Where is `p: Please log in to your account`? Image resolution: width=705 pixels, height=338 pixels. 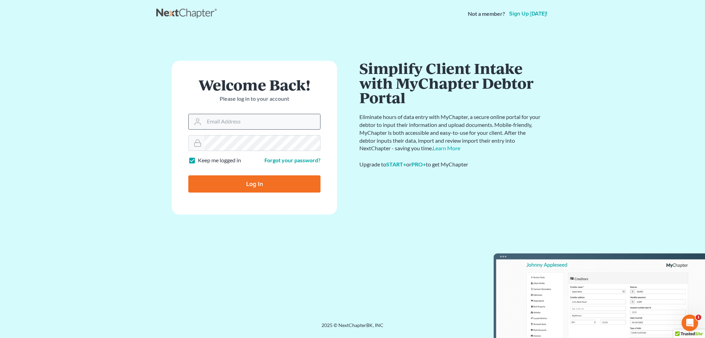 p: Please log in to your account is located at coordinates (254, 99).